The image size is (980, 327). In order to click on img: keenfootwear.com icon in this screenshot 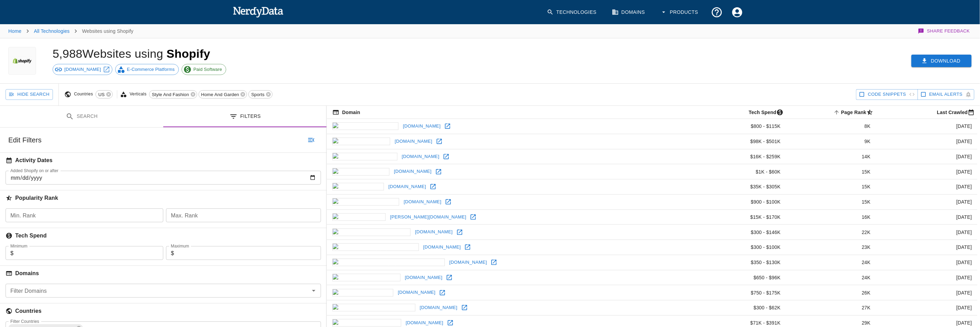, I will do `click(371, 232)`.